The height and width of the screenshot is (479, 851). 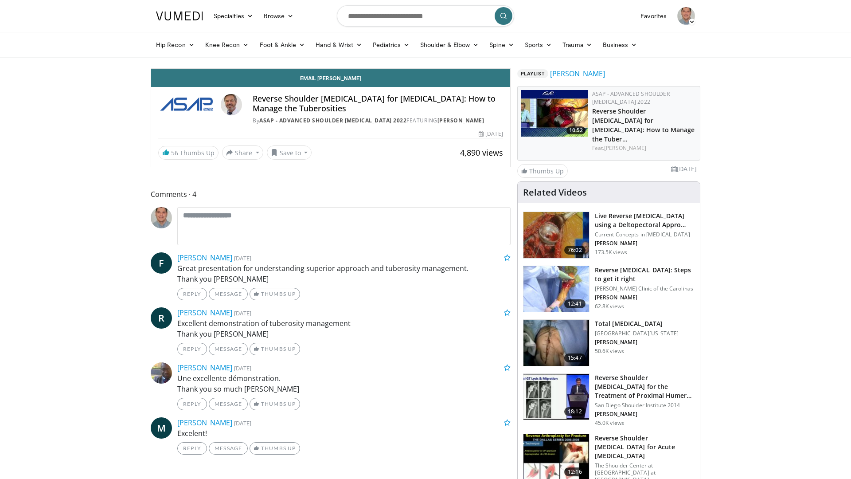 I want to click on span: Comments 4, so click(x=331, y=194).